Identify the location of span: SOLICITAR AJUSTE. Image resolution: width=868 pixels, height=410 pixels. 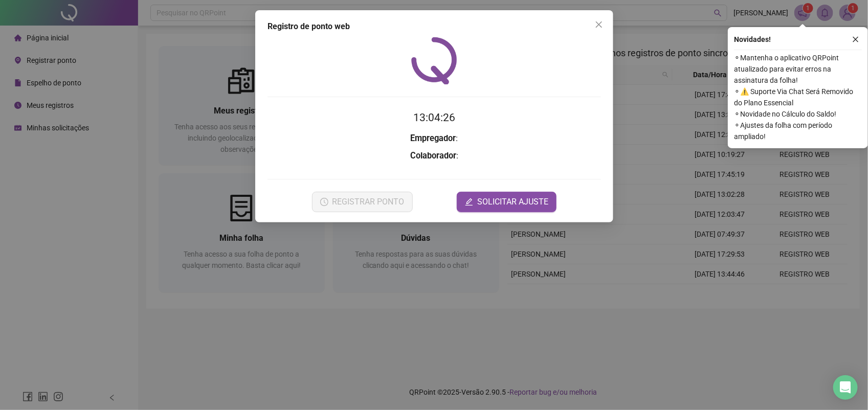
(512, 202).